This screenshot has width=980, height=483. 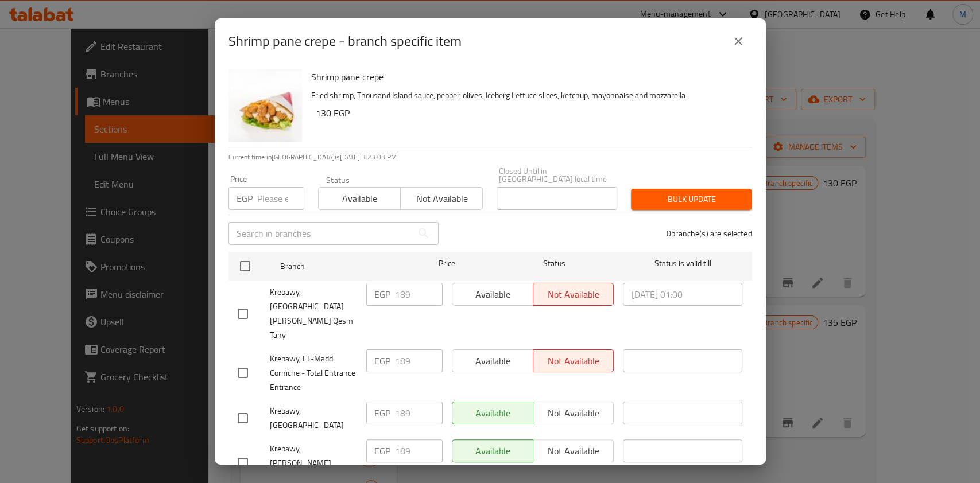 What do you see at coordinates (441, 199) in the screenshot?
I see `button: Not available` at bounding box center [441, 199].